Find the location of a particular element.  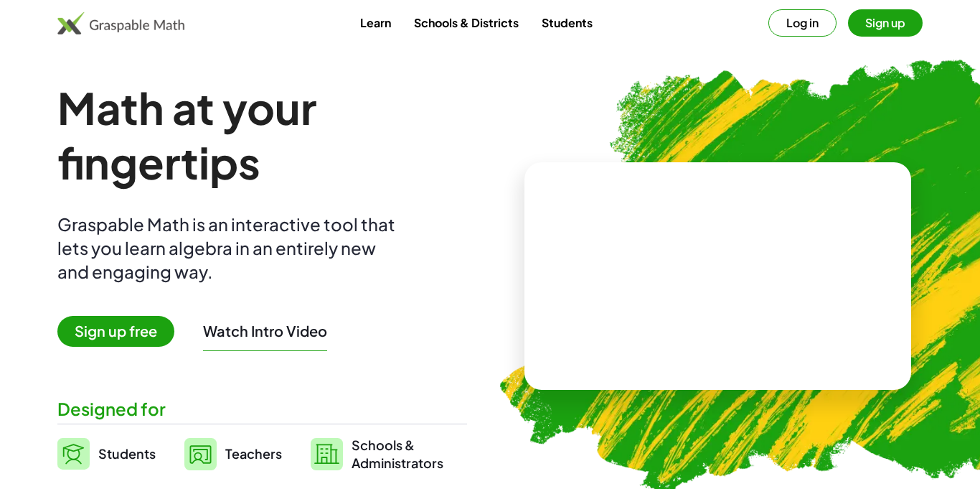

button: Log in is located at coordinates (802, 23).